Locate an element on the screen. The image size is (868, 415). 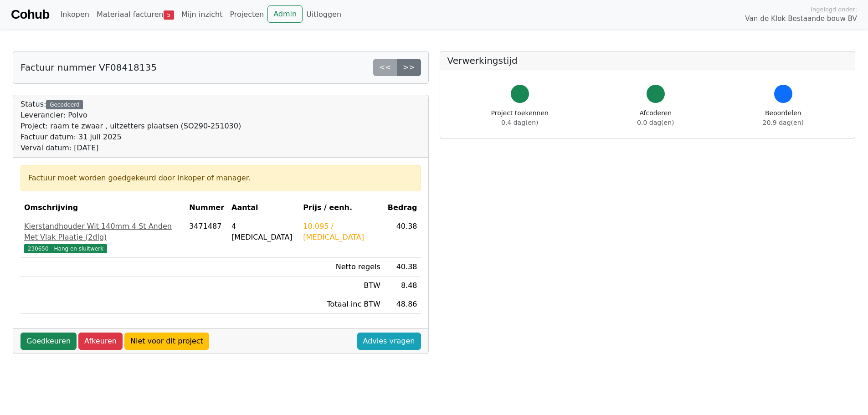
td: 48.86 is located at coordinates (402, 304).